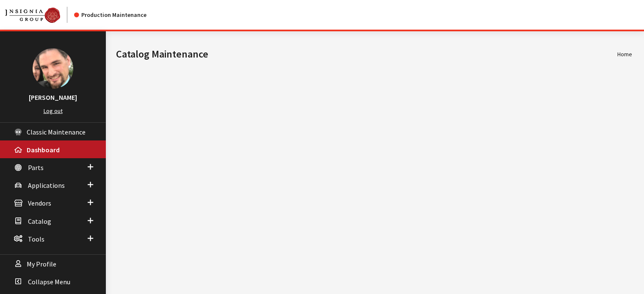  Describe the element at coordinates (43, 150) in the screenshot. I see `span: Dashboard` at that location.